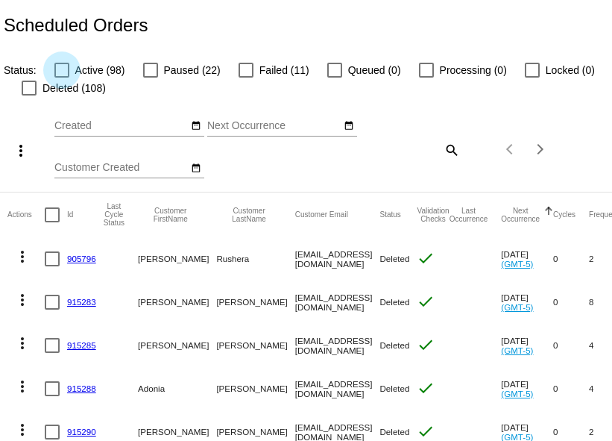 The width and height of the screenshot is (612, 441). Describe the element at coordinates (565, 215) in the screenshot. I see `button: Change sorting for Cycles` at that location.